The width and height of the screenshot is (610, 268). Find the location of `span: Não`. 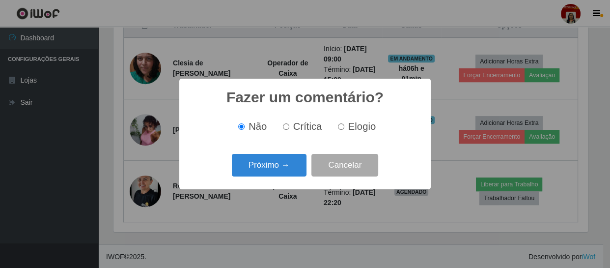

span: Não is located at coordinates (257, 126).